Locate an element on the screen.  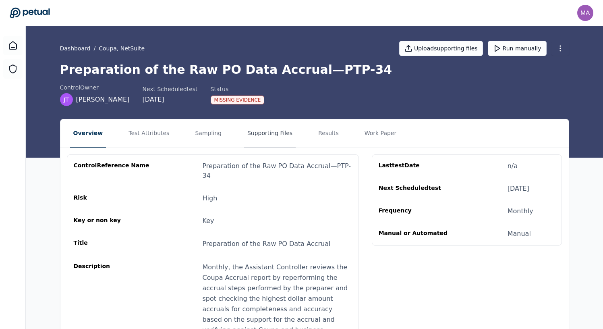
div: Preparation of the Raw PO Data Accrual — PTP-34 is located at coordinates (277, 171).